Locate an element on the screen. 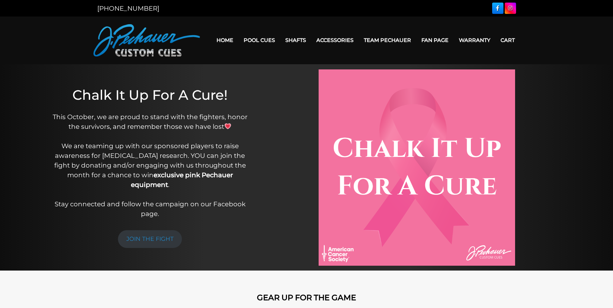  strong: exclusive pink Pechauer equipment is located at coordinates (182, 180).